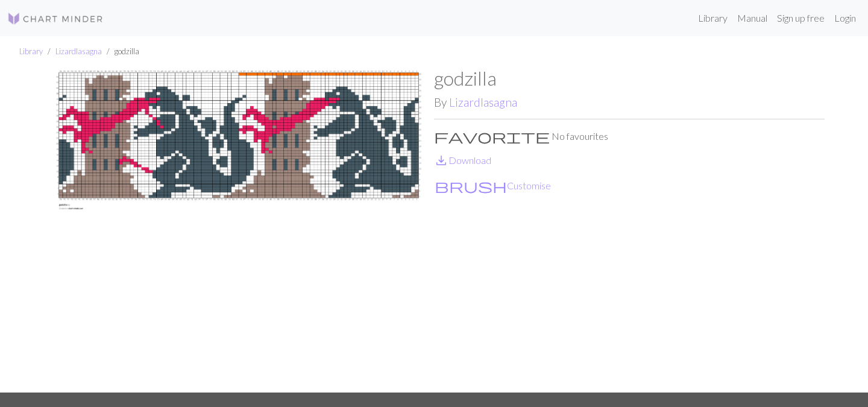 This screenshot has height=407, width=868. What do you see at coordinates (441, 161) in the screenshot?
I see `i: Download` at bounding box center [441, 161].